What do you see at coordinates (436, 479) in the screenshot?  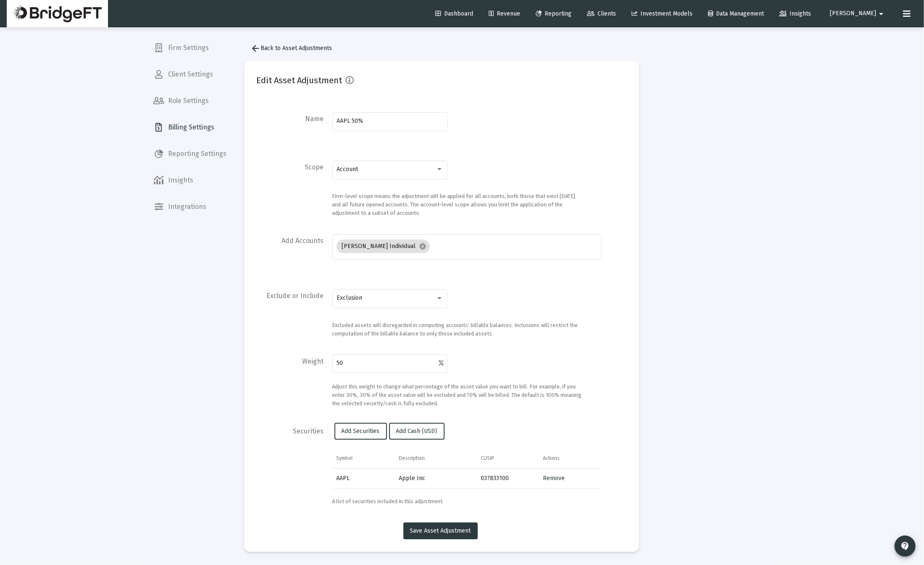 I see `td: Apple Inc` at bounding box center [436, 479].